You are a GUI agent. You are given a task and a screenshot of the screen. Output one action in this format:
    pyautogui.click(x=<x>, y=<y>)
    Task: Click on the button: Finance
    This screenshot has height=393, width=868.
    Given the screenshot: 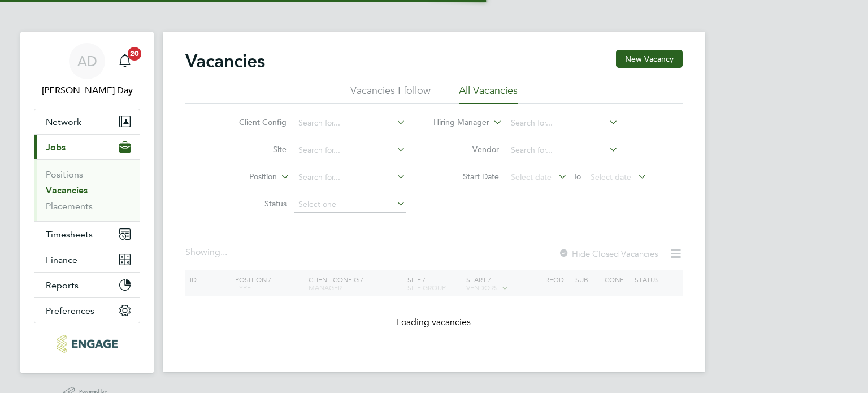 What is the action you would take?
    pyautogui.click(x=87, y=259)
    